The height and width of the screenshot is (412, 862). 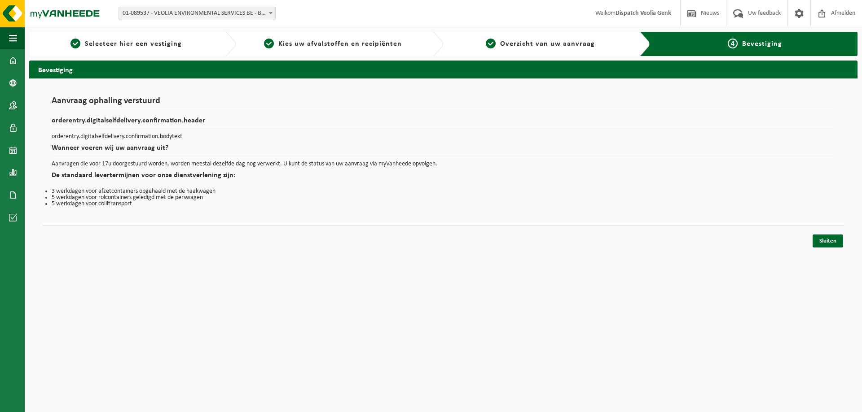 What do you see at coordinates (443, 164) in the screenshot?
I see `p: Aanvragen die voor 17u doorgestuurd worden, worden meestal dezelfde dag nog verwerkt. U kunt de s...` at bounding box center [443, 164].